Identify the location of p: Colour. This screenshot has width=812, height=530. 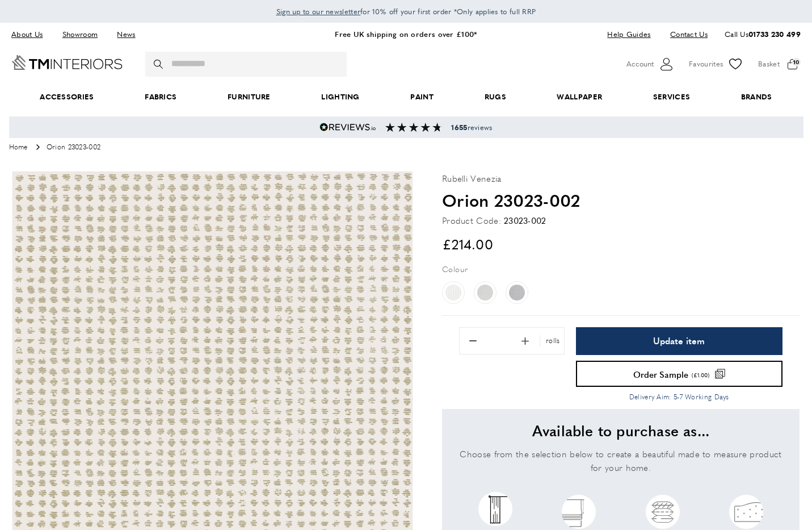
(455, 268).